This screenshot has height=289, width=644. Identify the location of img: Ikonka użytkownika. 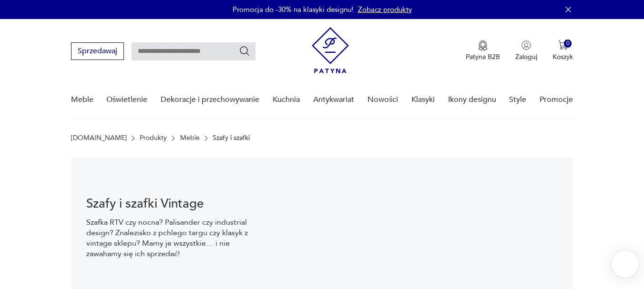
(526, 45).